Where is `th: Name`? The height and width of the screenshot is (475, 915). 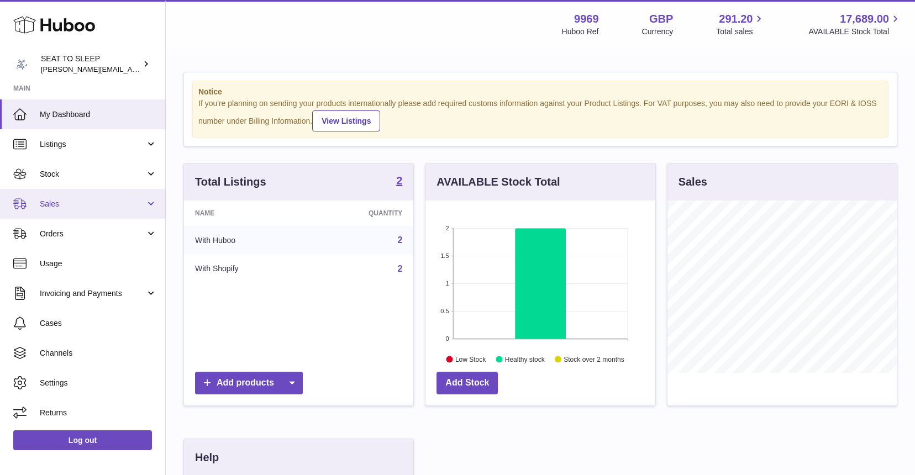 th: Name is located at coordinates (246, 213).